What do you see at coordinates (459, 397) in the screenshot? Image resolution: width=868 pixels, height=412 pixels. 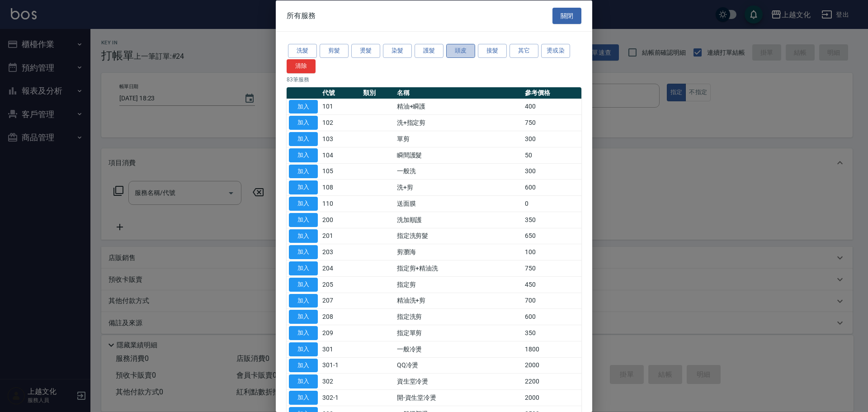 I see `td: 開-資生堂冷燙` at bounding box center [459, 397].